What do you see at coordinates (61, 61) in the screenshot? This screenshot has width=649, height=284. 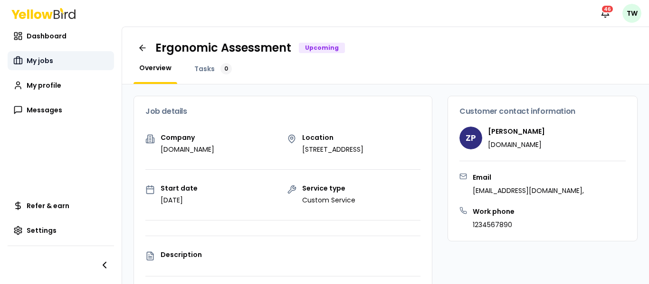 I see `a: My jobs` at bounding box center [61, 61].